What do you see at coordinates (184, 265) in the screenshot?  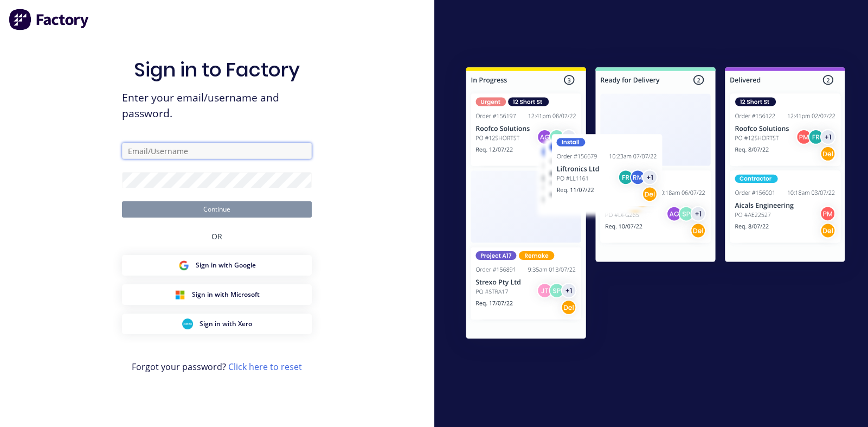 I see `img: Google Sign in` at bounding box center [184, 265].